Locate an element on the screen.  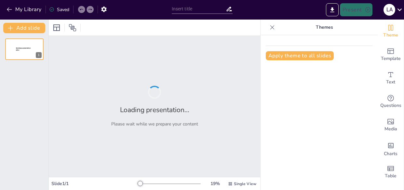
div: Saved is located at coordinates (59, 9).